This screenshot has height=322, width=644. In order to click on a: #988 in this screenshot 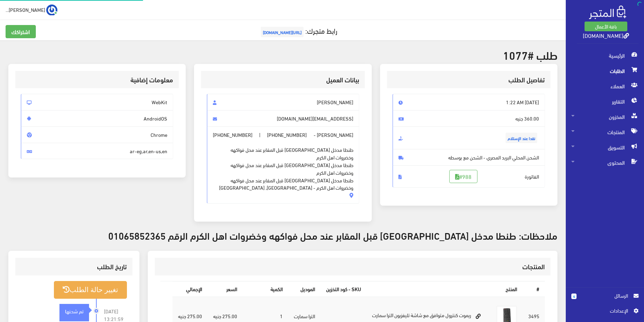, I will do `click(464, 176)`.